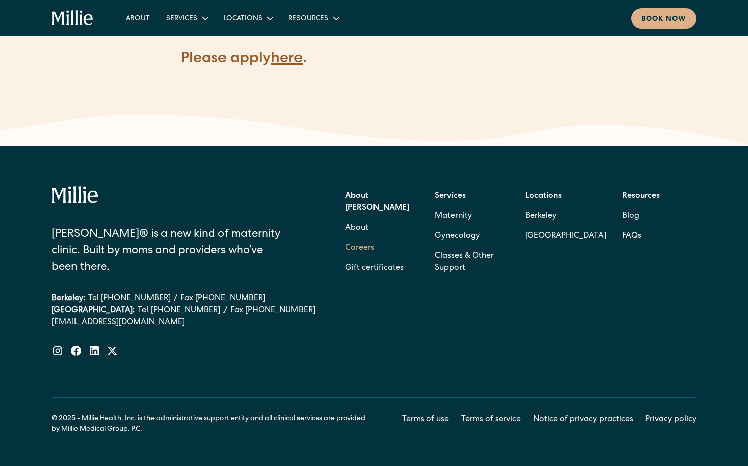 Image resolution: width=748 pixels, height=466 pixels. What do you see at coordinates (286, 59) in the screenshot?
I see `strong: here` at bounding box center [286, 59].